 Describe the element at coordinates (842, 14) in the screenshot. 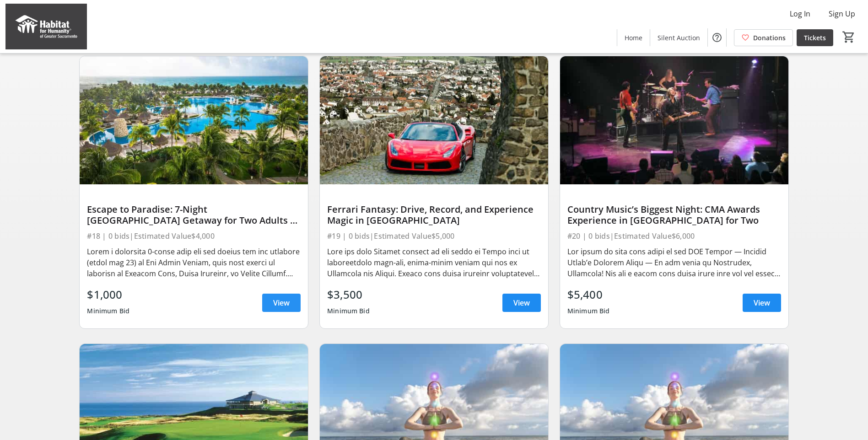

I see `button: Sign Up` at that location.